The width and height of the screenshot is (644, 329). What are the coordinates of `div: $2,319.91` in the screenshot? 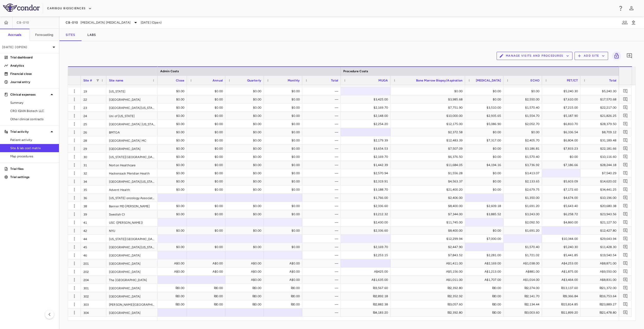 It's located at (367, 181).